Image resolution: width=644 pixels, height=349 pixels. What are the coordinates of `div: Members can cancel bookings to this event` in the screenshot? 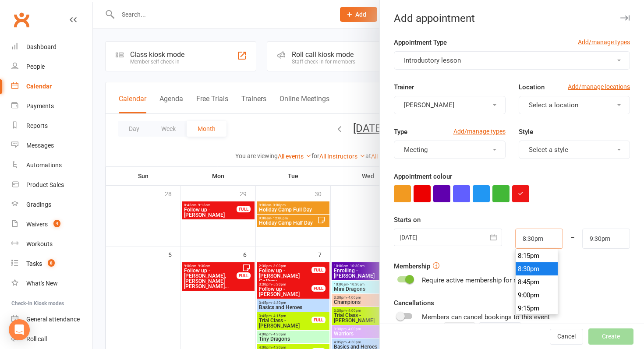 It's located at (526, 324).